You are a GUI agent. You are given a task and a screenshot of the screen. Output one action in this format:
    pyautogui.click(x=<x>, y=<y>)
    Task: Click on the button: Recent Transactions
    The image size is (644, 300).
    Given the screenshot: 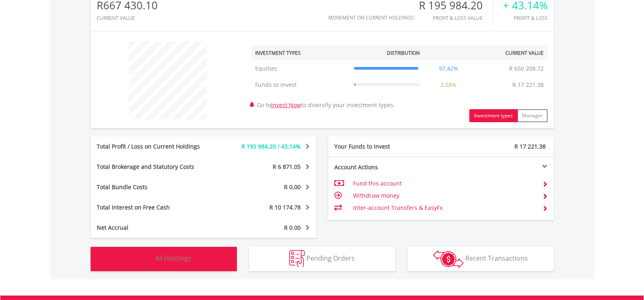 What is the action you would take?
    pyautogui.click(x=481, y=259)
    